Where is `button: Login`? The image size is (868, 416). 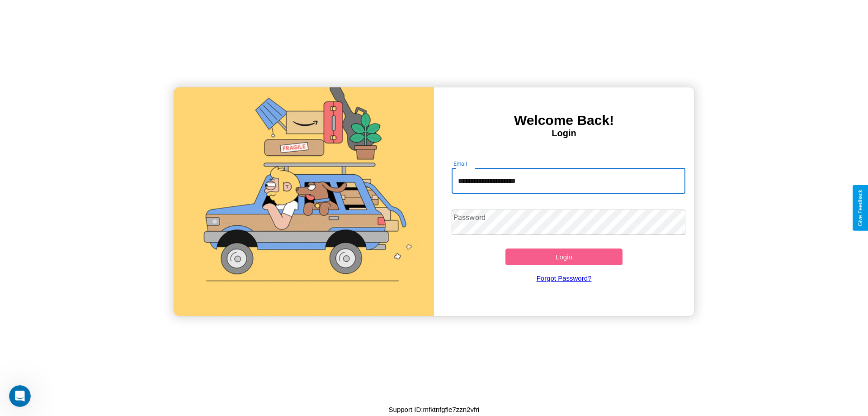 button: Login is located at coordinates (564, 256).